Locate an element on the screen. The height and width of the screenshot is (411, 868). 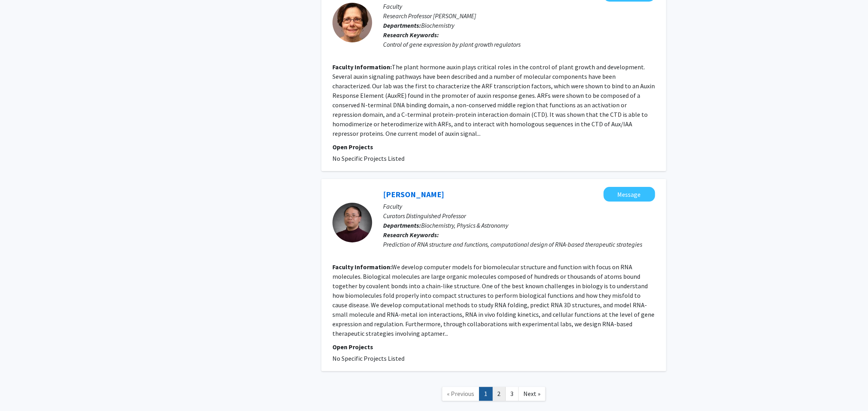
div: Prediction of RNA structure and functions, computational design of RNA-based therapeutic strategies is located at coordinates (519, 245).